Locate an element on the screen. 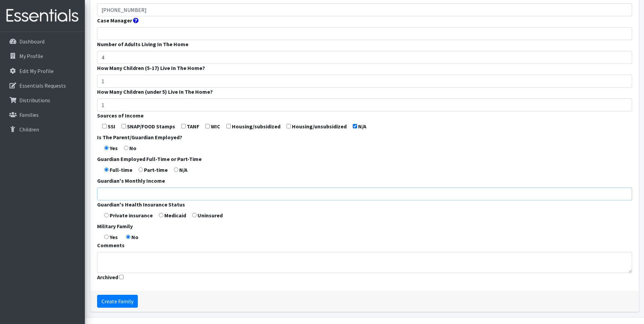 This screenshot has width=644, height=324. label: How Many Children (5-17) Live In The Home? is located at coordinates (151, 68).